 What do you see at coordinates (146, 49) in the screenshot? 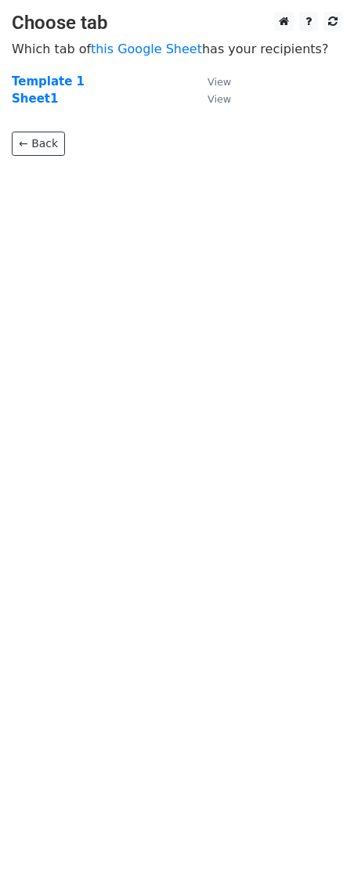
I see `a: this Google Sheet` at bounding box center [146, 49].